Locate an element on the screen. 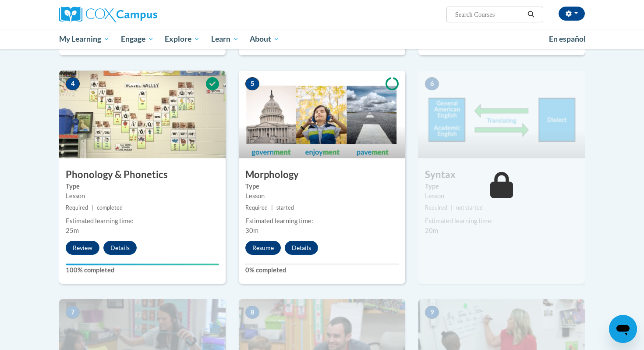 The image size is (644, 350). span: My Learning is located at coordinates (84, 39).